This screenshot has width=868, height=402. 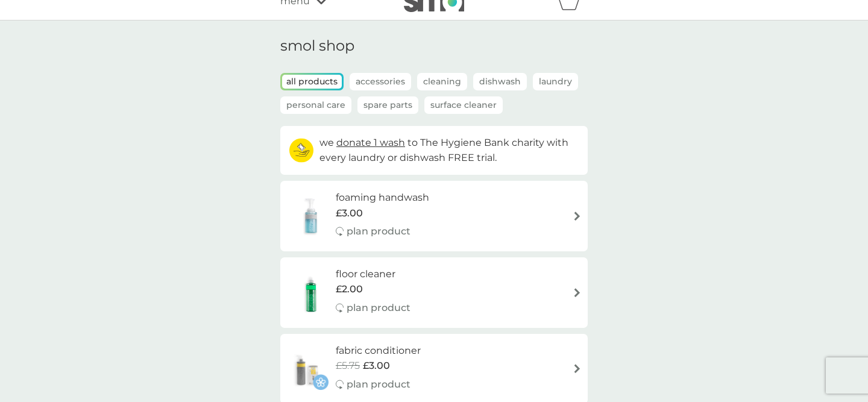 I want to click on span: £5.75, so click(x=348, y=366).